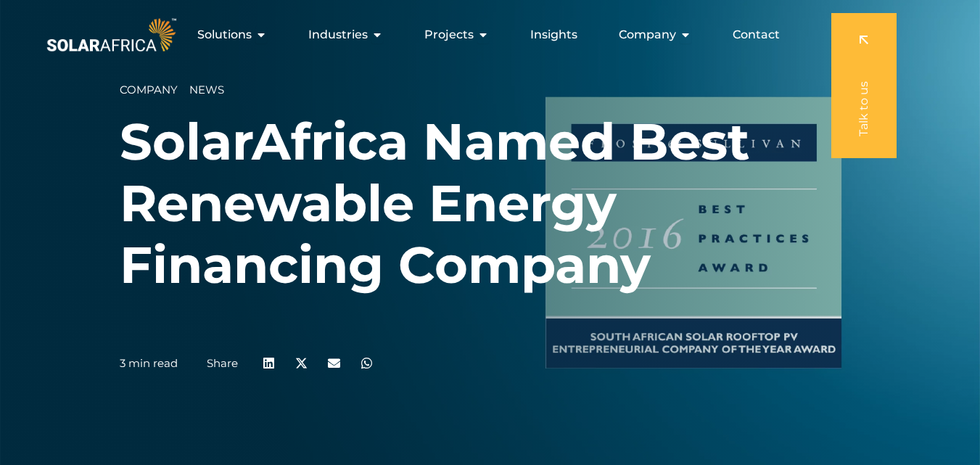  What do you see at coordinates (756, 35) in the screenshot?
I see `a: Contact` at bounding box center [756, 35].